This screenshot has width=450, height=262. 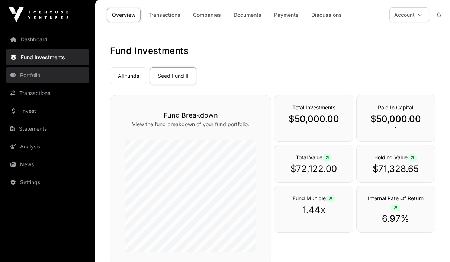 I want to click on a: Seed Fund II, so click(x=173, y=76).